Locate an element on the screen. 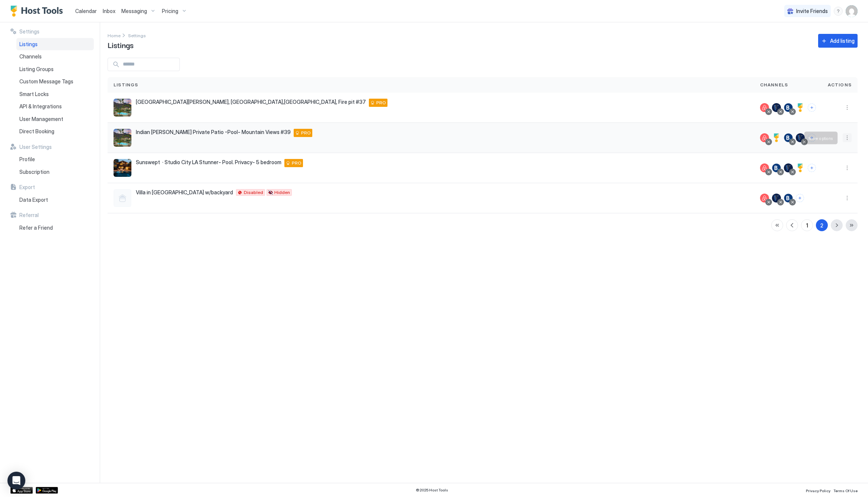 The height and width of the screenshot is (497, 868). div: Open Intercom Messenger is located at coordinates (17, 480).